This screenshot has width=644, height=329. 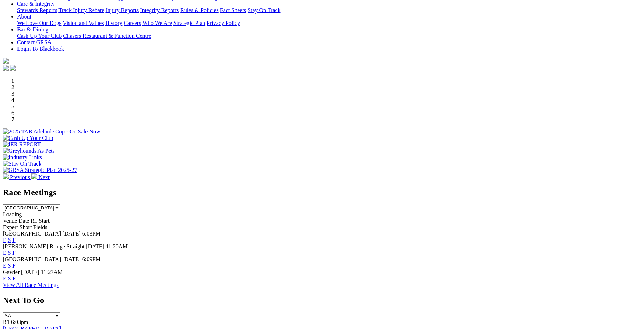 What do you see at coordinates (329, 10) in the screenshot?
I see `div: Care & Integrity` at bounding box center [329, 10].